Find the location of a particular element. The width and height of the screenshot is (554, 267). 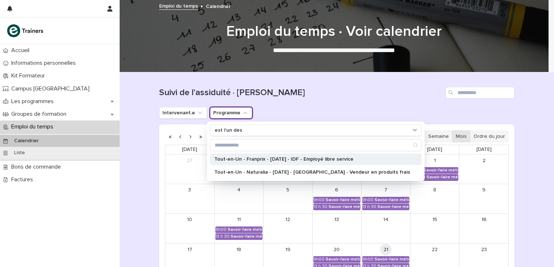

a: Dimanche is located at coordinates (190, 150).